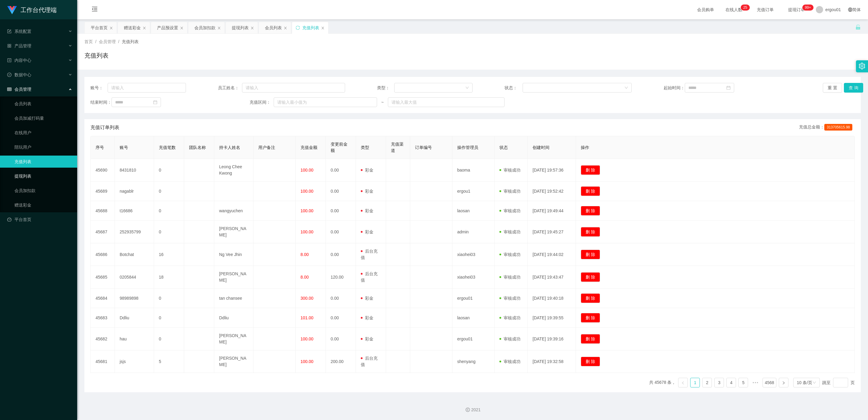  What do you see at coordinates (169, 254) in the screenshot?
I see `td: 16` at bounding box center [169, 254].